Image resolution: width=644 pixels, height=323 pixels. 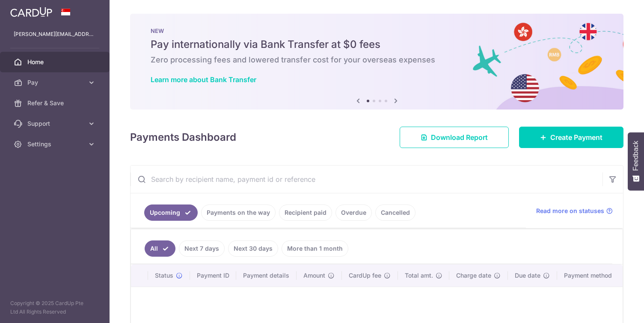 What do you see at coordinates (454, 138) in the screenshot?
I see `a: Download Report` at bounding box center [454, 138].